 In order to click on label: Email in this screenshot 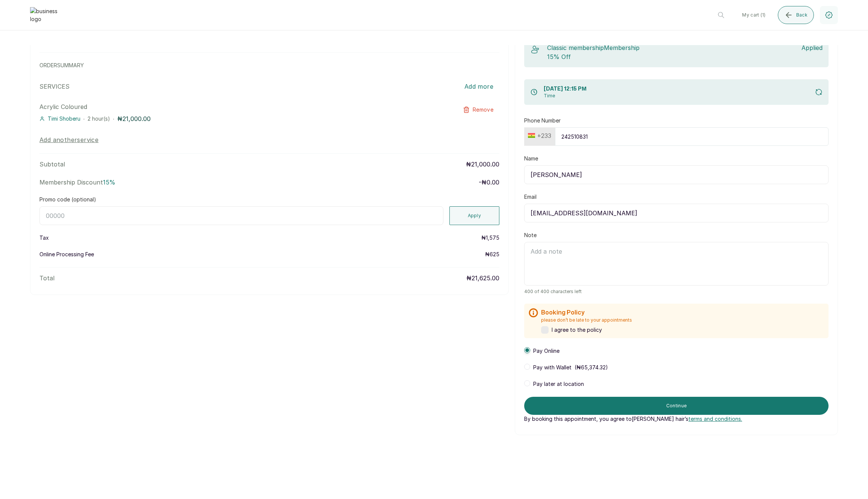, I will do `click(530, 197)`.